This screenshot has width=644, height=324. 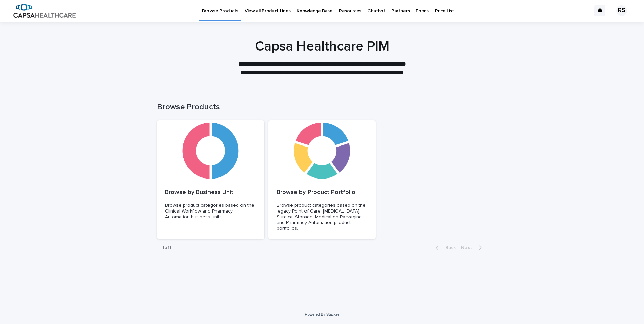 I want to click on p: Browse product categories based on the Clinical Workflow and Pharmacy Automation business units., so click(x=211, y=211).